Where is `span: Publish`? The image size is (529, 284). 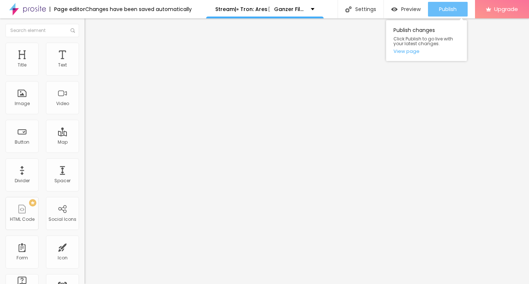 span: Publish is located at coordinates (448, 9).